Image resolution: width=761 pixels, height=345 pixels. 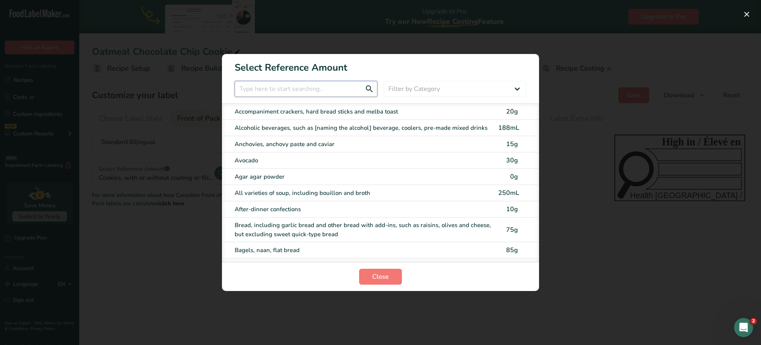 I want to click on span: 30g, so click(x=512, y=160).